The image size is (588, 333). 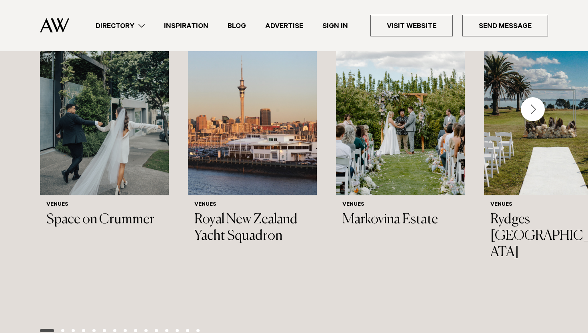 I want to click on a: Sign In, so click(x=335, y=26).